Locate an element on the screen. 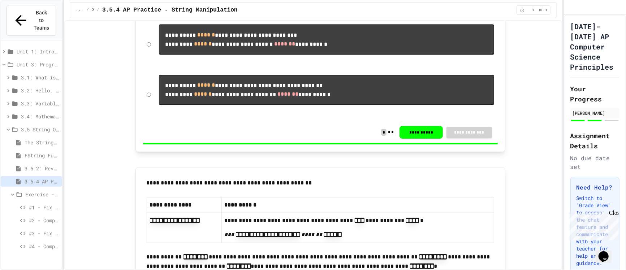  span: Back to Teams is located at coordinates (42, 20).